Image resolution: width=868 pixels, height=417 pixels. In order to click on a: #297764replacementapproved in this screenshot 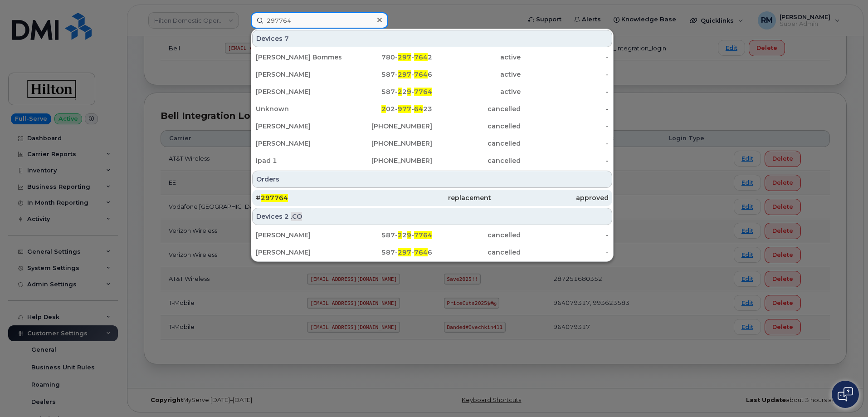, I will do `click(432, 198)`.